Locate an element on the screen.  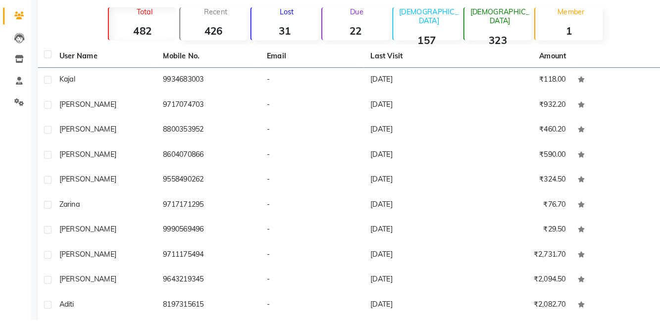
p: Lost is located at coordinates (278, 23).